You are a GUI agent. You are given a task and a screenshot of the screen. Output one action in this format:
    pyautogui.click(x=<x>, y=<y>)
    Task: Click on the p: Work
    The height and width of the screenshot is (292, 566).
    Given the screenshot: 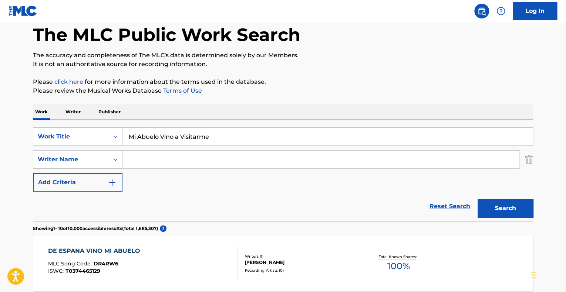 What is the action you would take?
    pyautogui.click(x=41, y=112)
    